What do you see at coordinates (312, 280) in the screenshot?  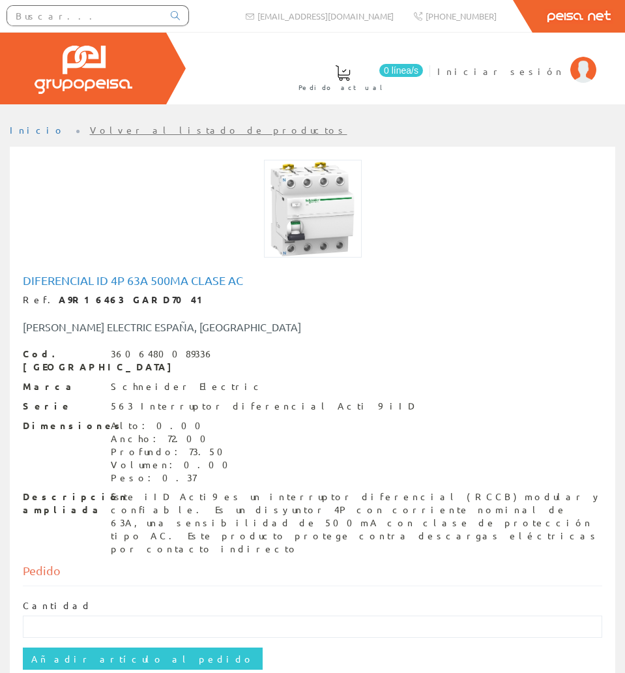 I see `h1: Diferencial Id 4p 63a 500ma clase Ac` at bounding box center [312, 280].